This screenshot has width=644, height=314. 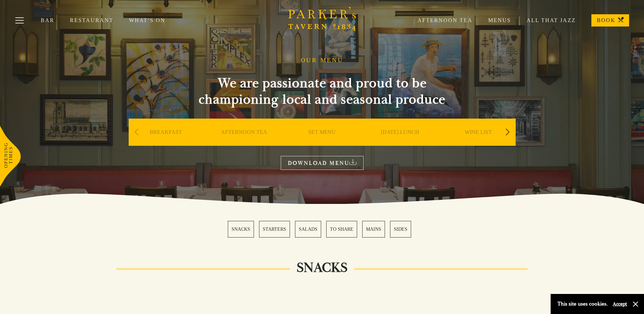 What do you see at coordinates (582, 304) in the screenshot?
I see `p: This site uses cookies.` at bounding box center [582, 304].